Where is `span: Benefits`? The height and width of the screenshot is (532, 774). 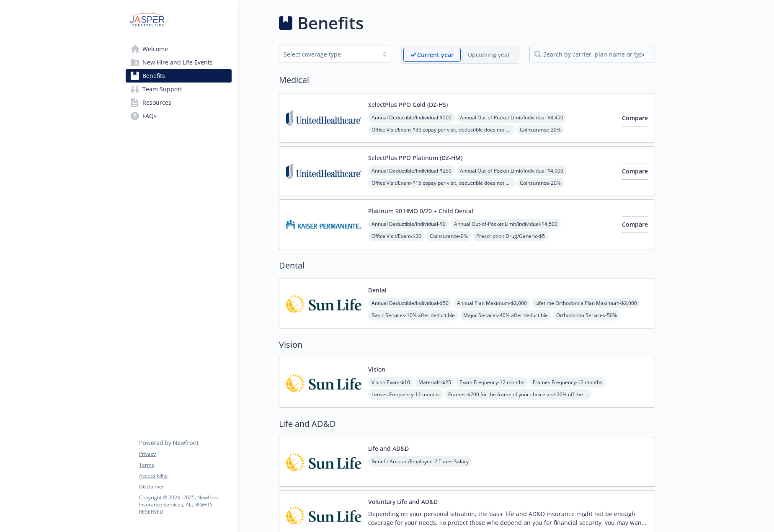
span: Benefits is located at coordinates (154, 75).